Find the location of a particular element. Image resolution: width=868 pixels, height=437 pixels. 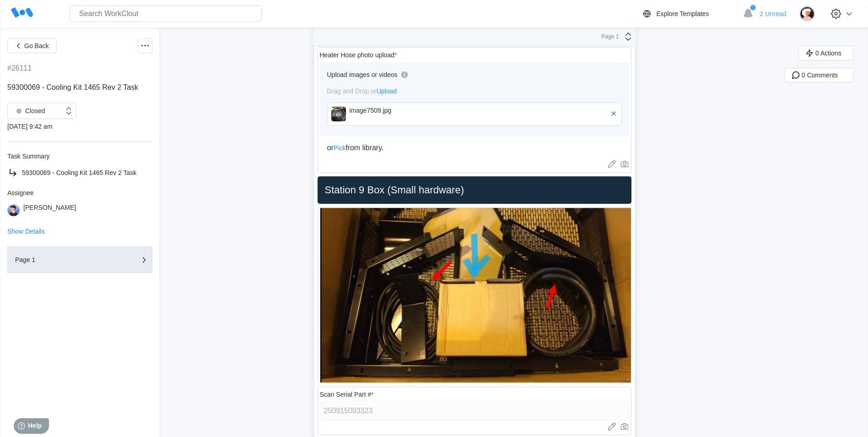

div: Heater Hose photo upload is located at coordinates (358, 55).